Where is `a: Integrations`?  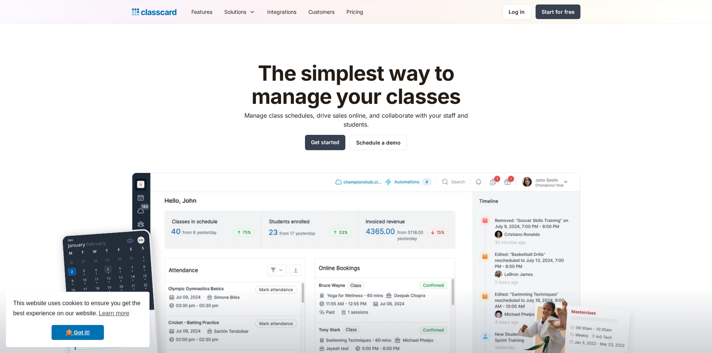
a: Integrations is located at coordinates (282, 12).